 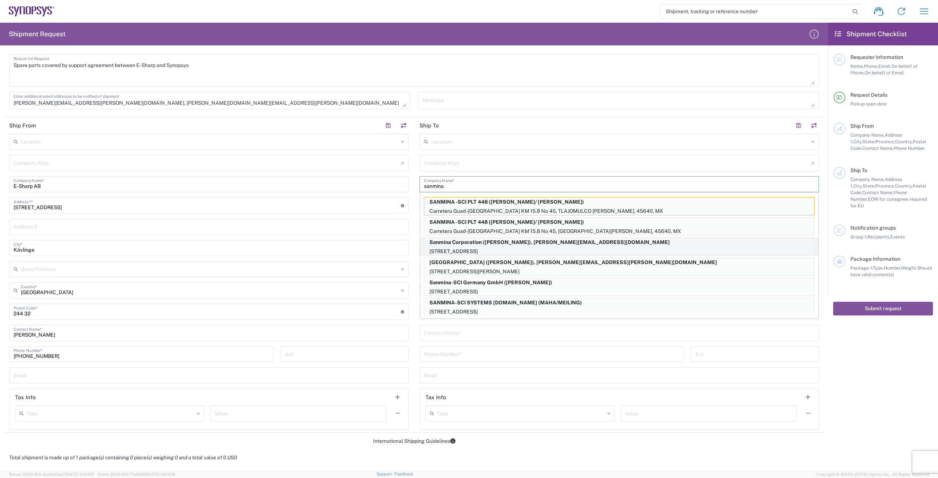 I want to click on a: Support, so click(x=386, y=474).